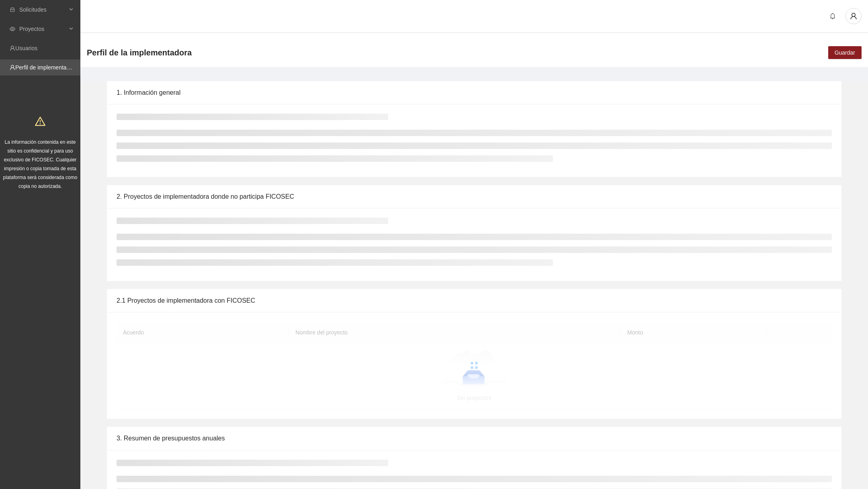 The width and height of the screenshot is (868, 489). I want to click on div: 2. Proyectos de implementadora donde no participa FICOSEC, so click(474, 196).